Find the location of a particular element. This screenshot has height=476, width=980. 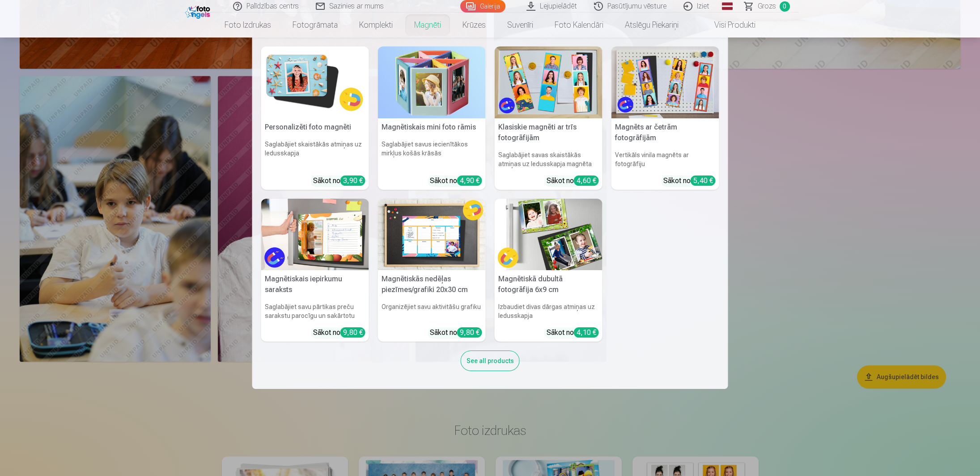

div: 5,40 € is located at coordinates (703, 180).